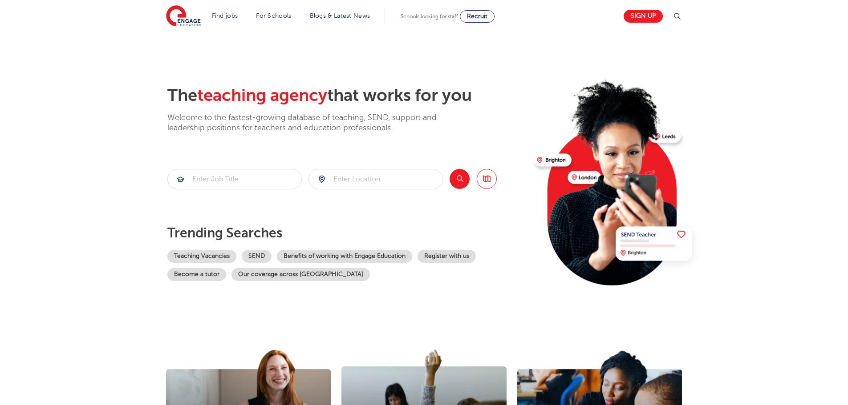  Describe the element at coordinates (225, 16) in the screenshot. I see `a: Find jobs` at that location.